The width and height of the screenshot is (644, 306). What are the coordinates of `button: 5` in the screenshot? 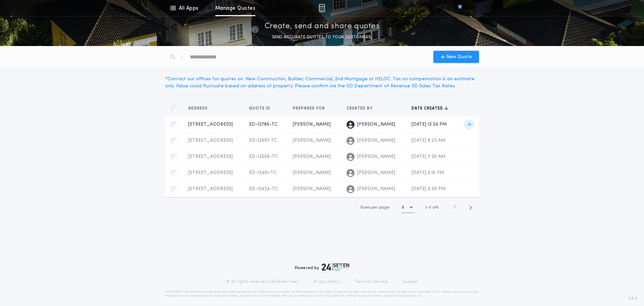 It's located at (409, 208).